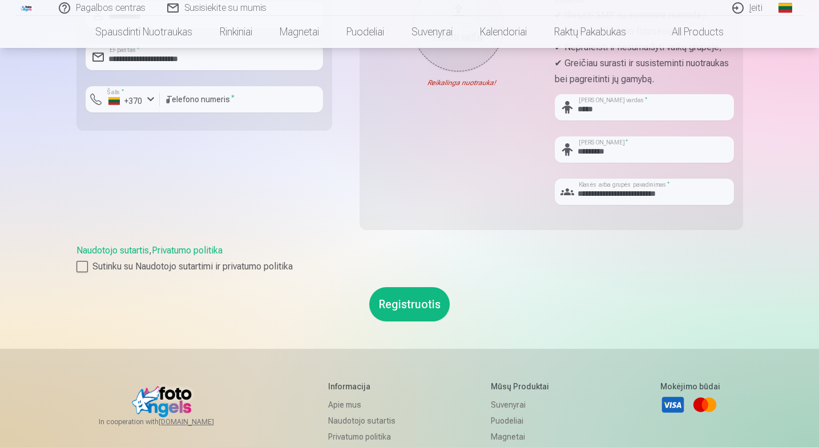 This screenshot has height=447, width=819. I want to click on a: Apie mus, so click(366, 405).